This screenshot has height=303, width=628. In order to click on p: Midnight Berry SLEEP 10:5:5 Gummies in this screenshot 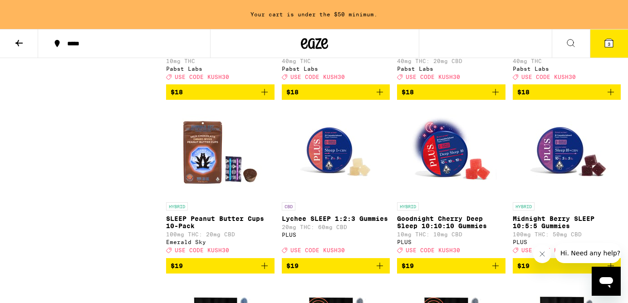, I will do `click(567, 222)`.